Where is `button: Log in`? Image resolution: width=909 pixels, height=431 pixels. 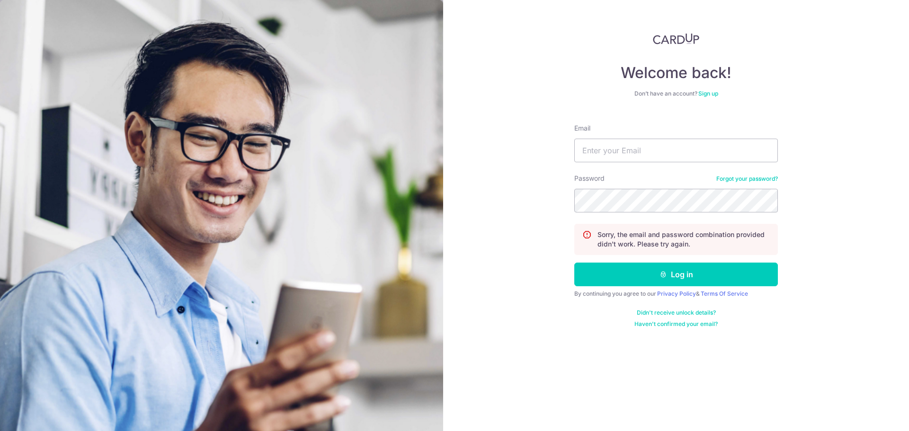
button: Log in is located at coordinates (676, 274).